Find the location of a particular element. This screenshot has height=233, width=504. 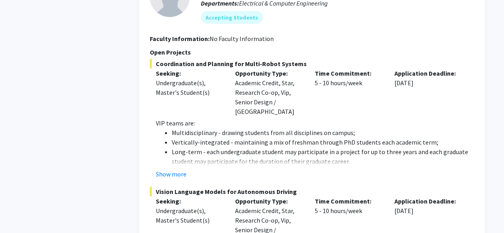

li: Long-term - each undergraduate student may participate in a project for up to three years and eac... is located at coordinates (323, 157).